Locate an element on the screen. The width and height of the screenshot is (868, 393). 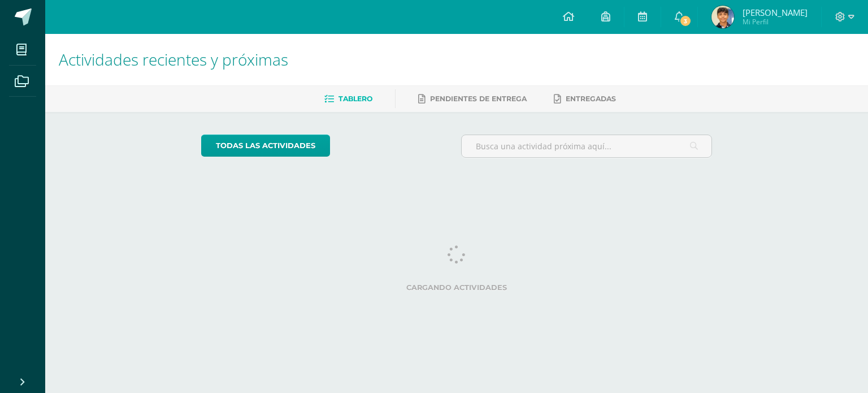
a: todas las Actividades is located at coordinates (265, 145).